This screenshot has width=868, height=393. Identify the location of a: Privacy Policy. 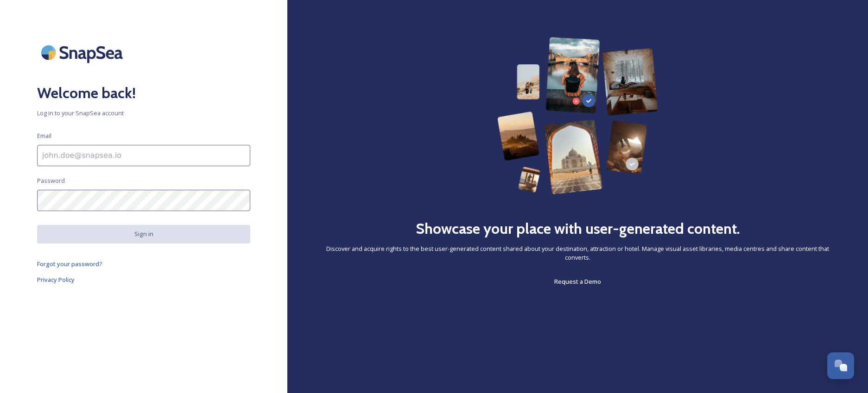
(144, 279).